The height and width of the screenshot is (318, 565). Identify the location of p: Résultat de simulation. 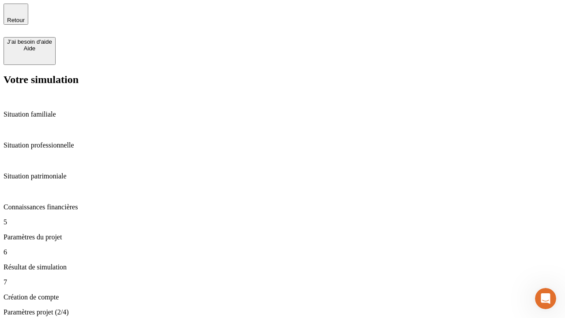
(283, 267).